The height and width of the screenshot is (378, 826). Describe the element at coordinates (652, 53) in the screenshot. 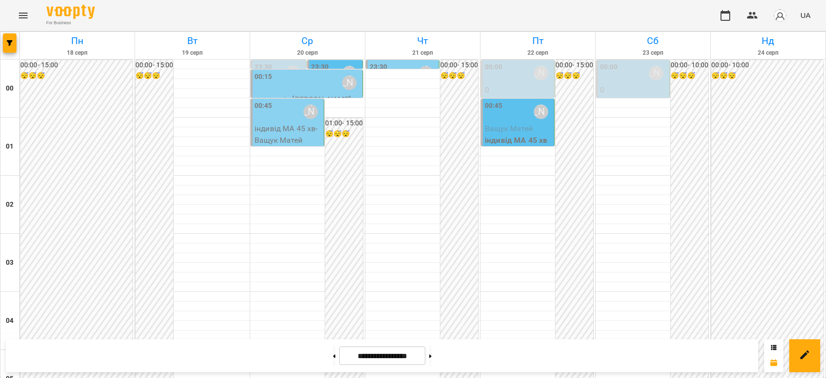

I see `h6: 23 серп` at that location.